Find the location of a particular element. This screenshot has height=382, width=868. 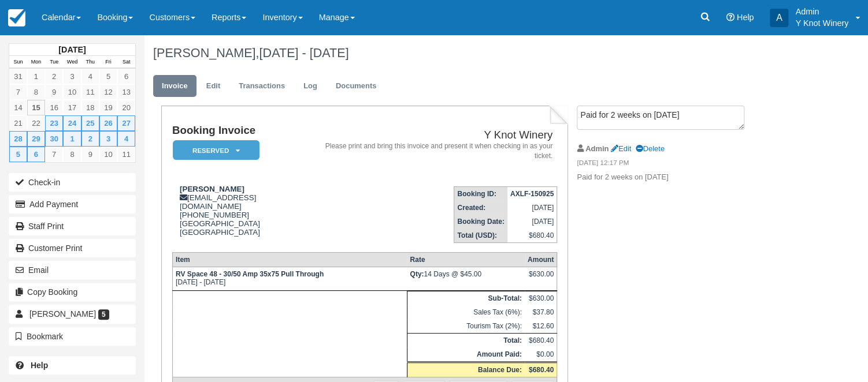

a: 30 is located at coordinates (54, 138).